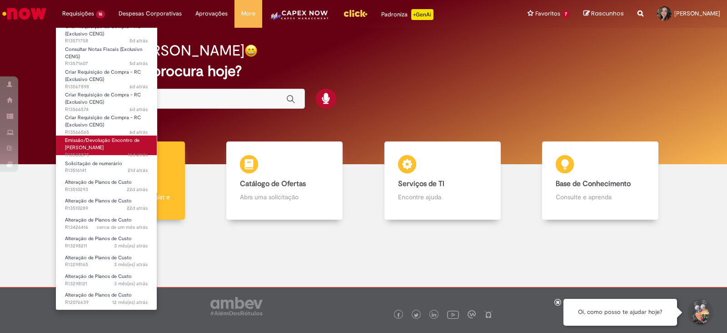 This screenshot has width=727, height=333. What do you see at coordinates (106, 122) in the screenshot?
I see `a: Aberto R13566565 : Criar Requisição de Compra - RC (Exclusivo CENG)` at bounding box center [106, 122].